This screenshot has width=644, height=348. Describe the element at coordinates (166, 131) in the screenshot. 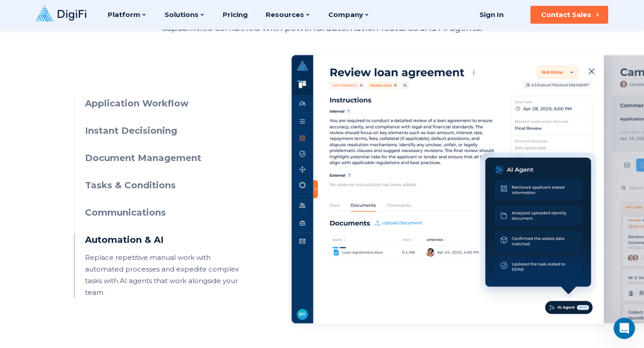

I see `h3: Instant Decisioning` at that location.